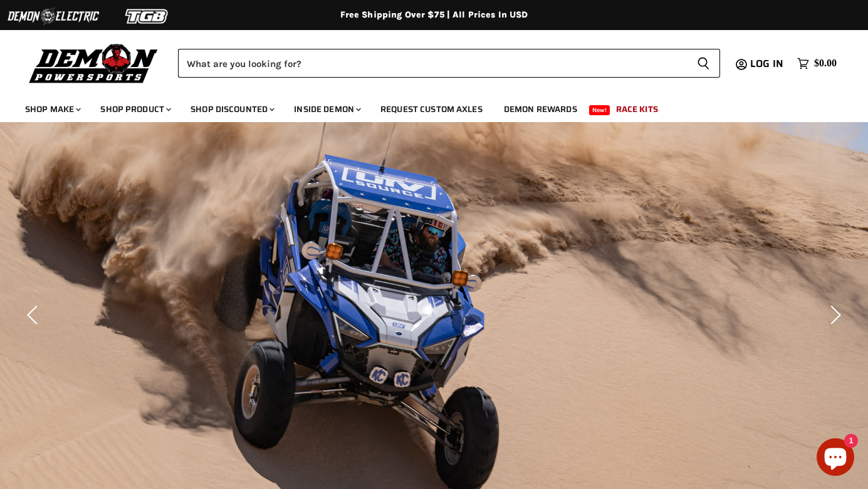 The width and height of the screenshot is (868, 489). I want to click on a: Race Kits, so click(637, 109).